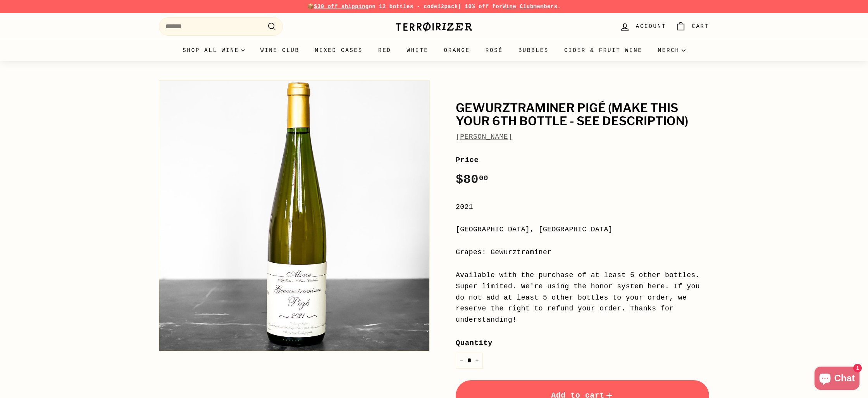 The height and width of the screenshot is (398, 868). I want to click on p: 📦 on 12 bottles - code | 10% off for members., so click(434, 6).